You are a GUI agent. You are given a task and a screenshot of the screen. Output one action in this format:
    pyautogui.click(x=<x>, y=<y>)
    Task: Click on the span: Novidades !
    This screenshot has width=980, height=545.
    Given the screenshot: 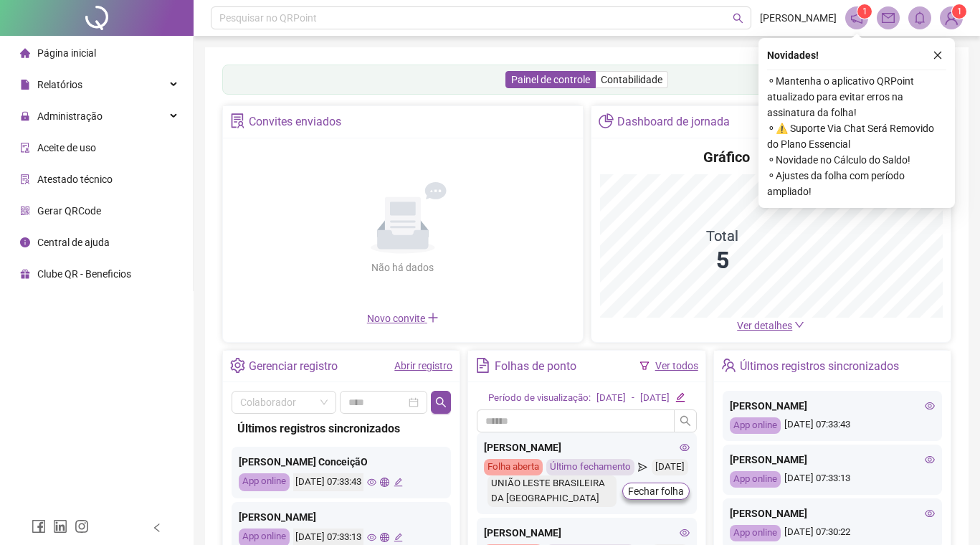 What is the action you would take?
    pyautogui.click(x=793, y=55)
    